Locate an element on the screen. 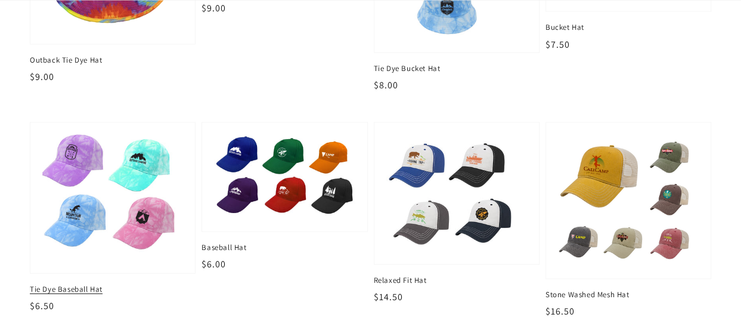 The height and width of the screenshot is (333, 741). span: Tie Dye Baseball Hat is located at coordinates (113, 289).